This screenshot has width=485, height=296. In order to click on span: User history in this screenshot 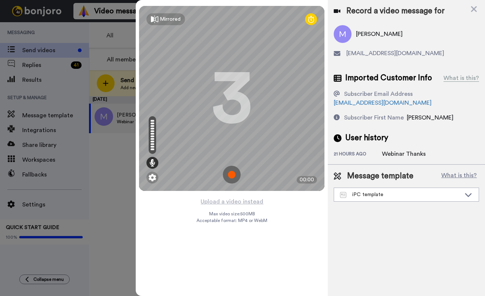, I will do `click(366, 138)`.